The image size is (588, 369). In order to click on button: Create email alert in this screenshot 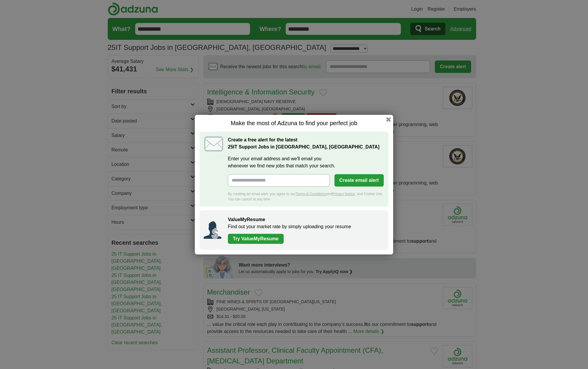, I will do `click(359, 181)`.